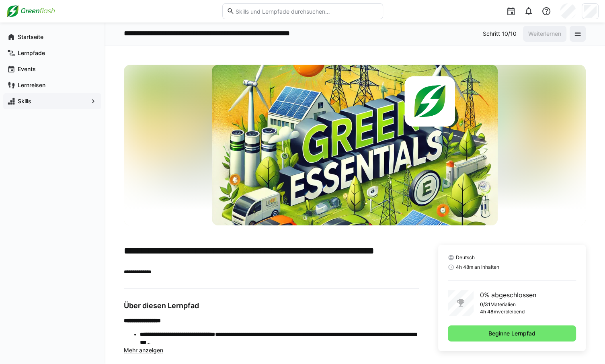 The height and width of the screenshot is (364, 605). What do you see at coordinates (465, 258) in the screenshot?
I see `span: Deutsch` at bounding box center [465, 258].